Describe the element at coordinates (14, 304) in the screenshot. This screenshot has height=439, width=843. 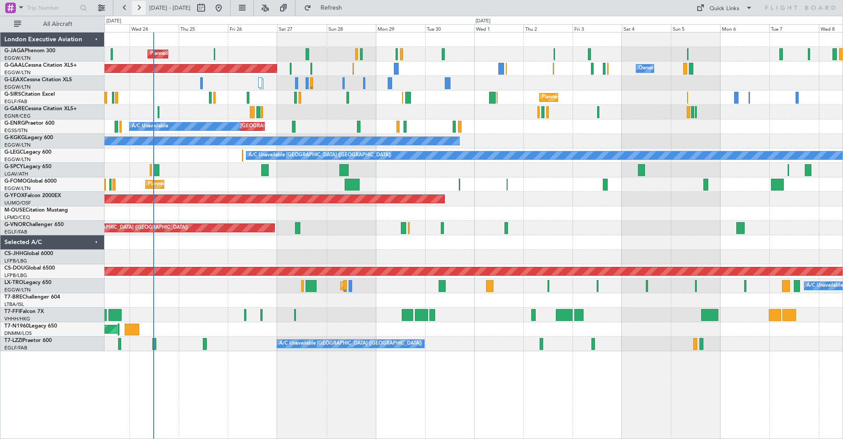
I see `a: LTBA/ISL` at that location.